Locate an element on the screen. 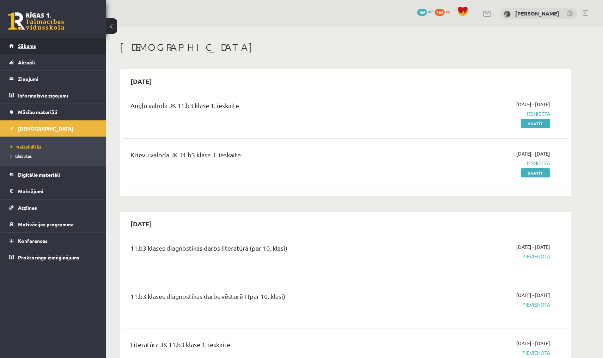 Image resolution: width=603 pixels, height=358 pixels. span: 186 is located at coordinates (422, 12).